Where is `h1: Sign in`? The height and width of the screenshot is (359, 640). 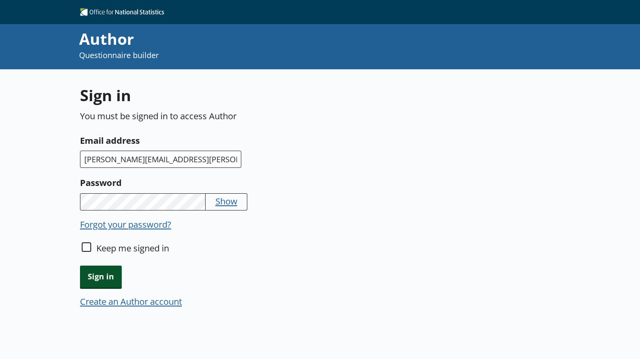 h1: Sign in is located at coordinates (236, 95).